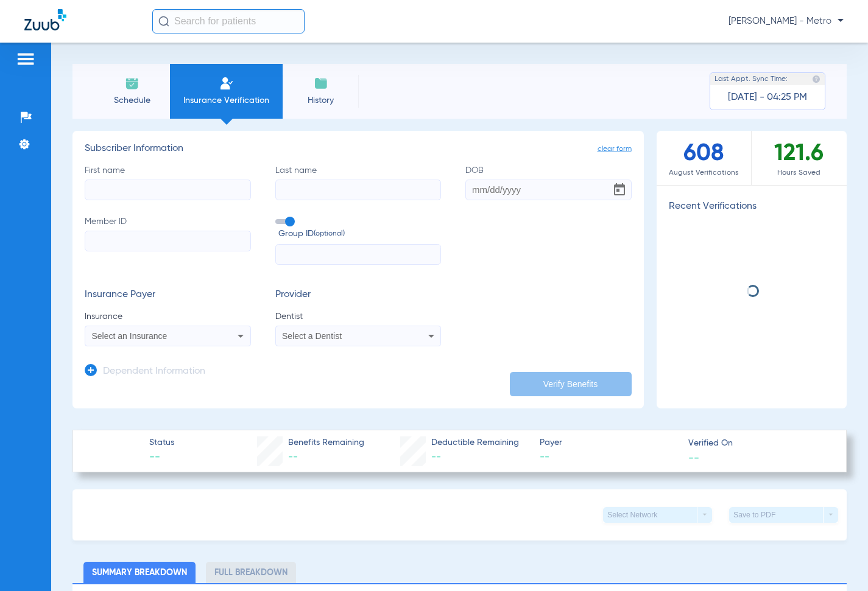 This screenshot has height=591, width=868. What do you see at coordinates (132, 84) in the screenshot?
I see `img: Schedule` at bounding box center [132, 84].